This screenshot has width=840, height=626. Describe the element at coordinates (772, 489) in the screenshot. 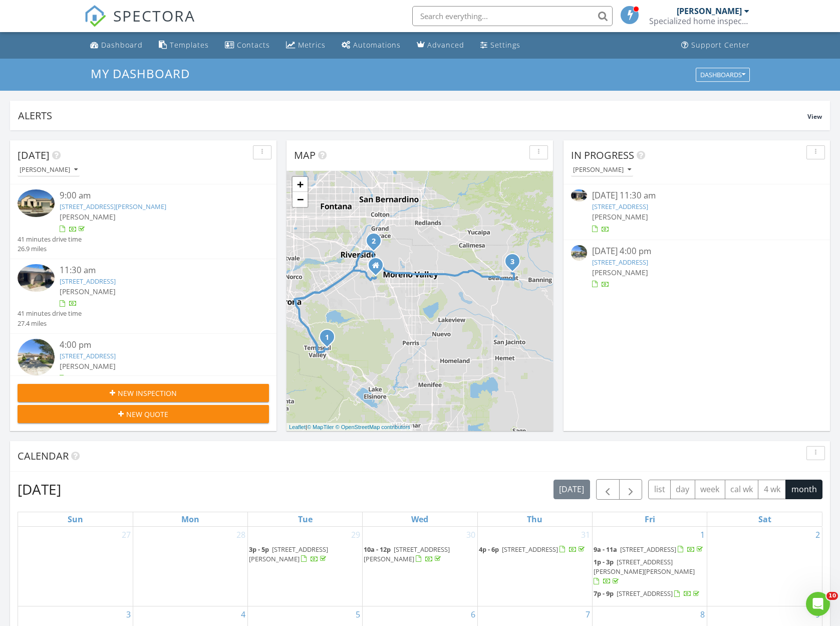

I see `button: 4 wk` at that location.